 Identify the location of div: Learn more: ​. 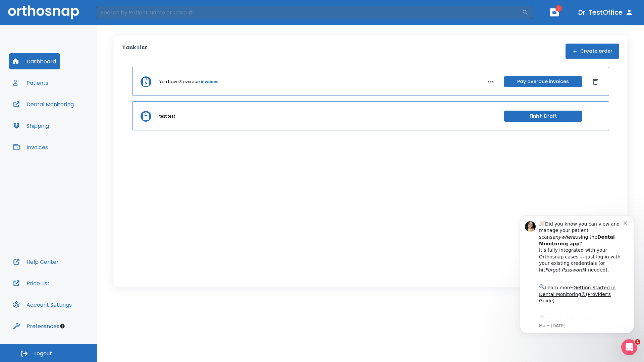
(71, 92).